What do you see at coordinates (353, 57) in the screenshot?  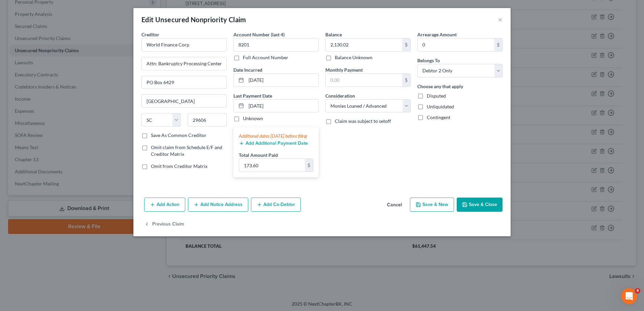 I see `label: Balance Unknown` at bounding box center [353, 57].